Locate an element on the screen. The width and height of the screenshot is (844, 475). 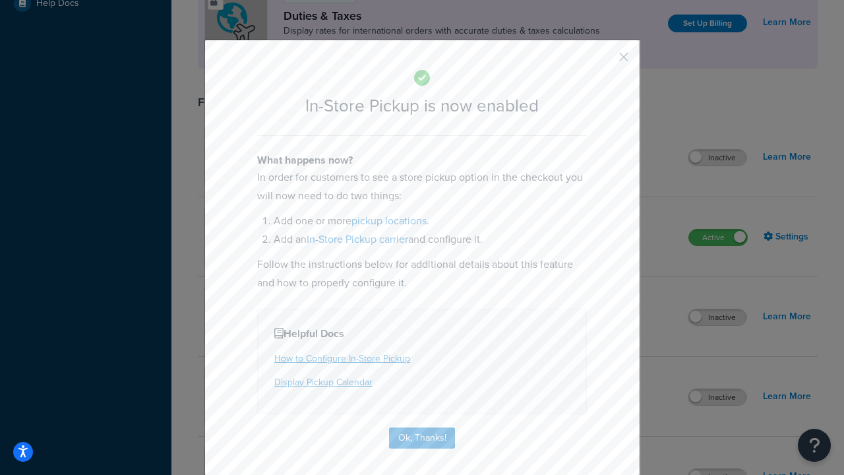
a: Display Pickup Calendar is located at coordinates (323, 382).